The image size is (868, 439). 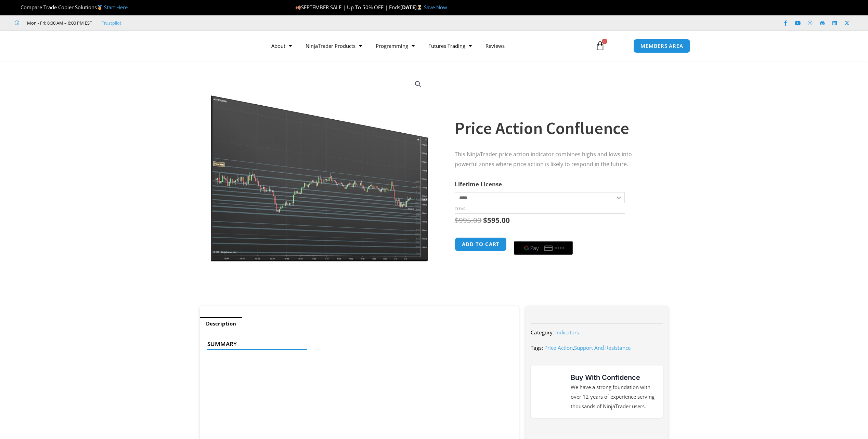 I want to click on img: LogoAI | Affordable Indicators – NinjaTrader, so click(x=214, y=46).